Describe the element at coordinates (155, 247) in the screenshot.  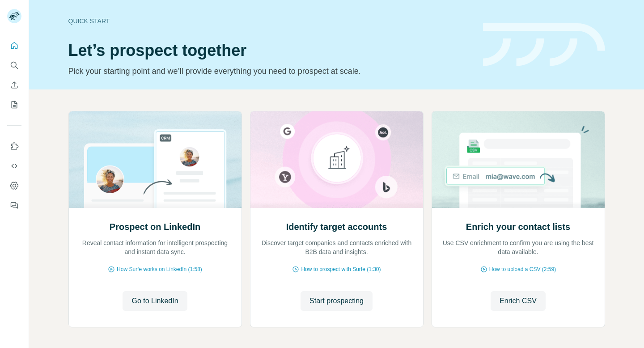
I see `p: Reveal contact information for intelligent prospecting and instant data sync.` at that location.